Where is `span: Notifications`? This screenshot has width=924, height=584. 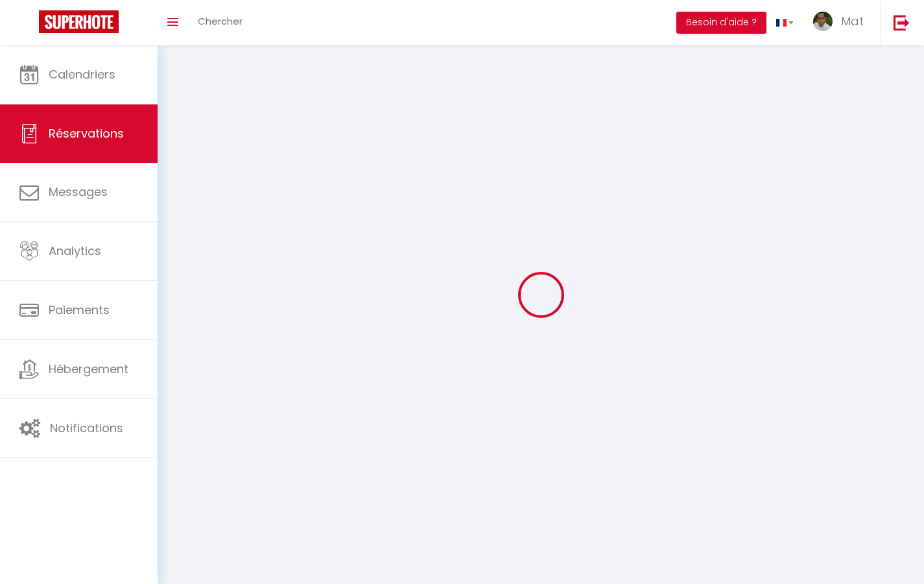 span: Notifications is located at coordinates (86, 427).